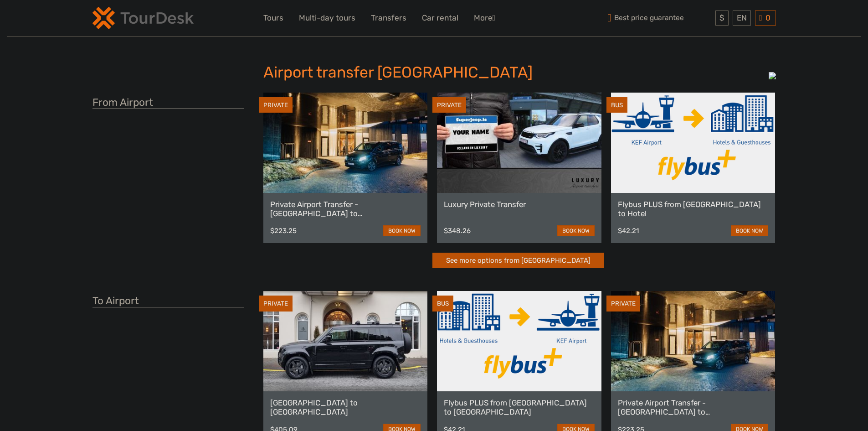  Describe the element at coordinates (440, 18) in the screenshot. I see `a: Car rental` at that location.